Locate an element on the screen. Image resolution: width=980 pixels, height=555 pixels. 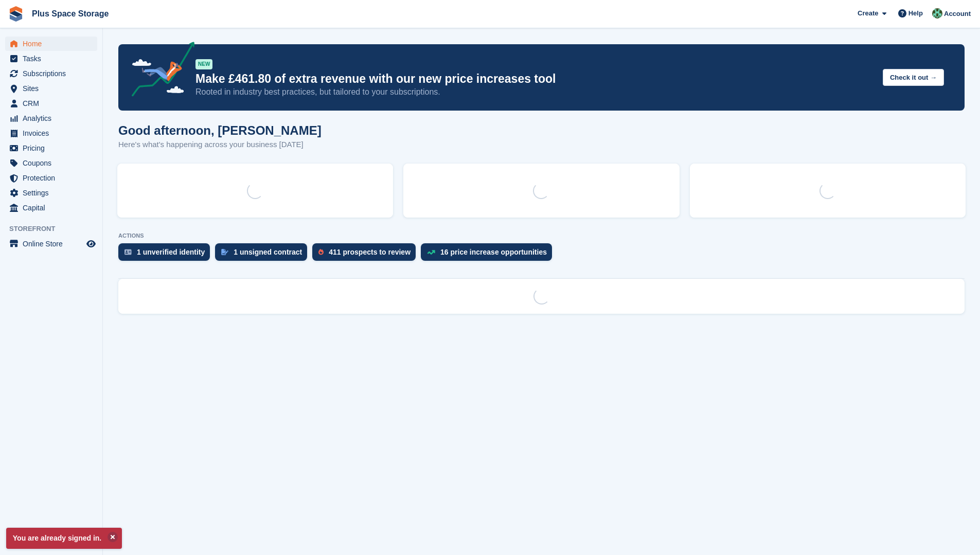
img: contract_signature_icon-13c848040528278c33f63329250d36e43548de30e8caae1d1a13099fd9432cc5.svg is located at coordinates (225, 252).